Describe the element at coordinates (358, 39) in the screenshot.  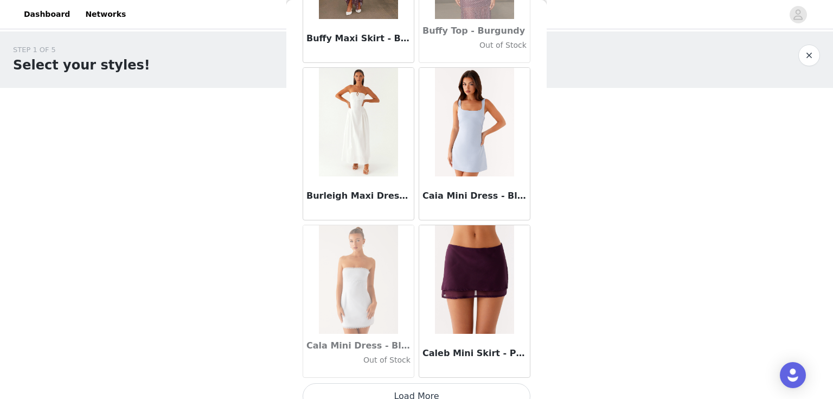
I see `h3: Buffy Maxi Skirt - Burgundy` at that location.